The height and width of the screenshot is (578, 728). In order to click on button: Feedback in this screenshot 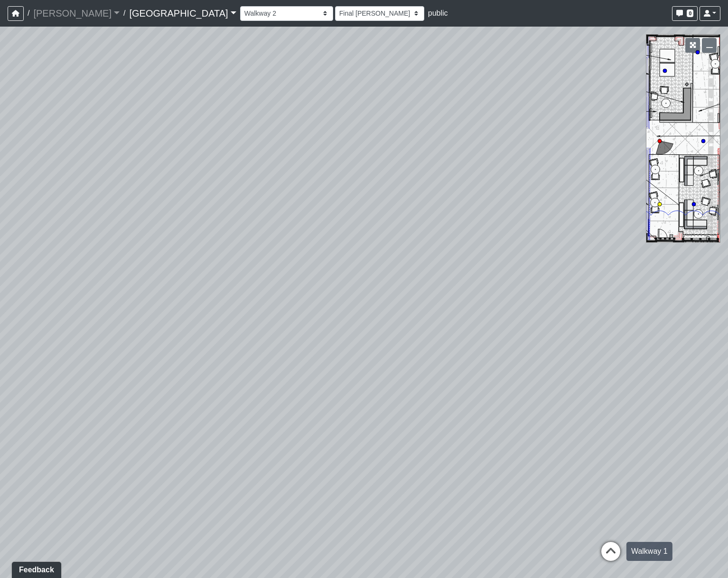, I will do `click(30, 10)`.